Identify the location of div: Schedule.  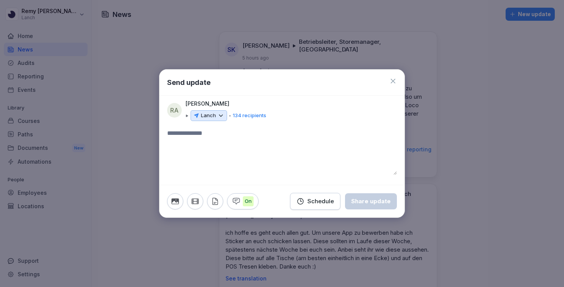
(315, 201).